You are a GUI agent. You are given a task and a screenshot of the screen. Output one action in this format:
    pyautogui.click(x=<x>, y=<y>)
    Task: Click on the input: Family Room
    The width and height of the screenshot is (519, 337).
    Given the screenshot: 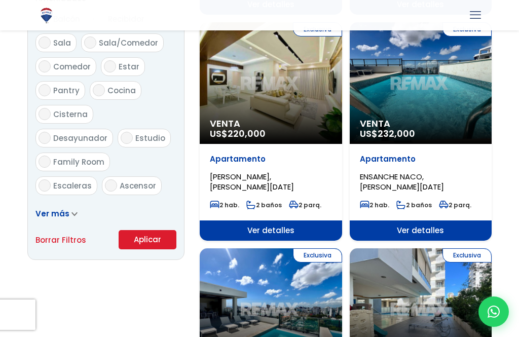 What is the action you would take?
    pyautogui.click(x=45, y=162)
    